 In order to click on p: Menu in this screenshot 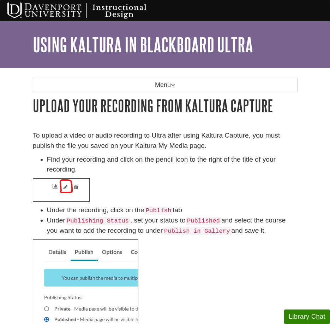, I will do `click(165, 85)`.